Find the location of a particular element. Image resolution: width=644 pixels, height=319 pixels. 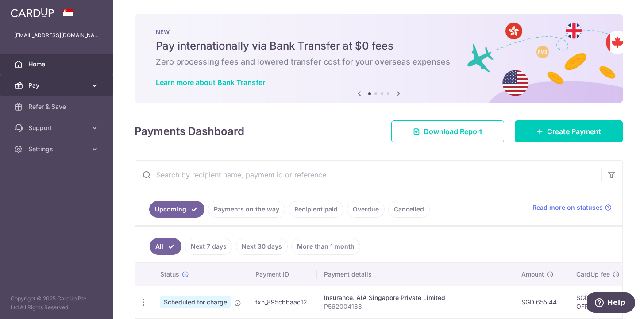

span: Refer & Save is located at coordinates (57, 107).